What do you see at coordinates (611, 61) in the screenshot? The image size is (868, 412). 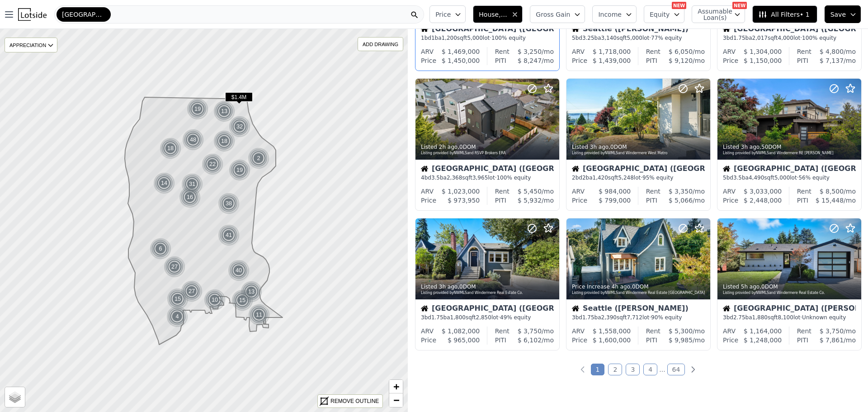 I see `span: $ 1,439,000` at bounding box center [611, 61].